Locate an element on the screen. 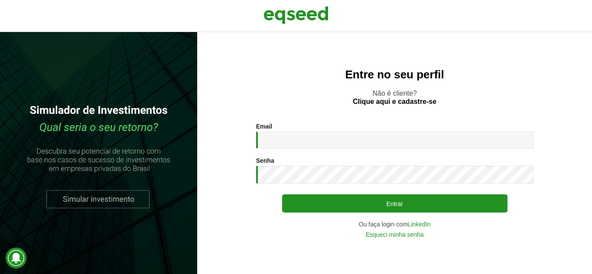  button: Entrar is located at coordinates (395, 204).